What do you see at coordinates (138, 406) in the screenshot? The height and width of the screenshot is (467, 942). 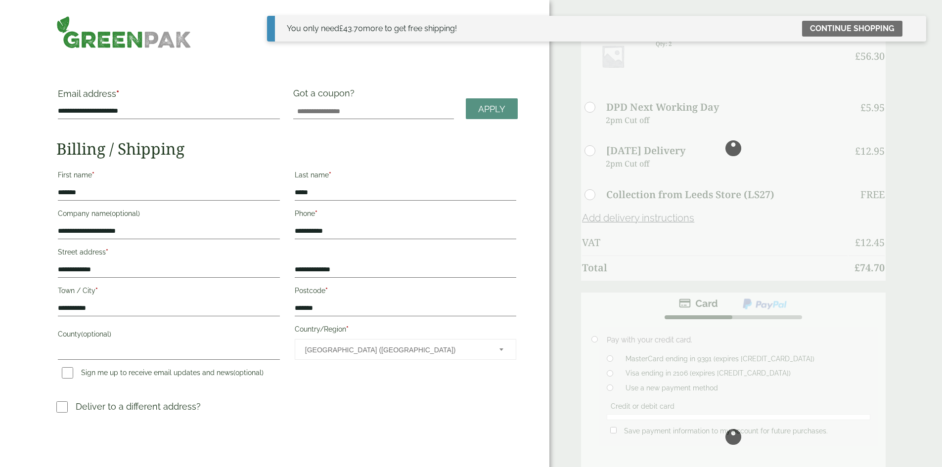 I see `p: Deliver to a different address?` at bounding box center [138, 406].